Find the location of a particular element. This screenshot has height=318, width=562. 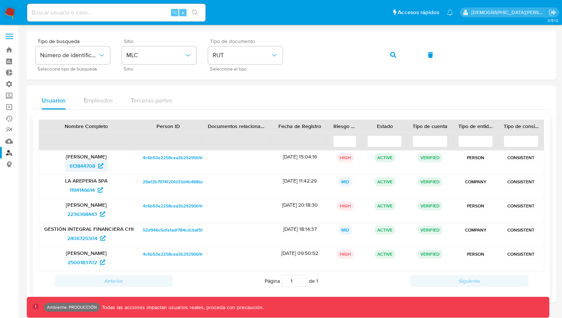

button: search-icon is located at coordinates (195, 13).